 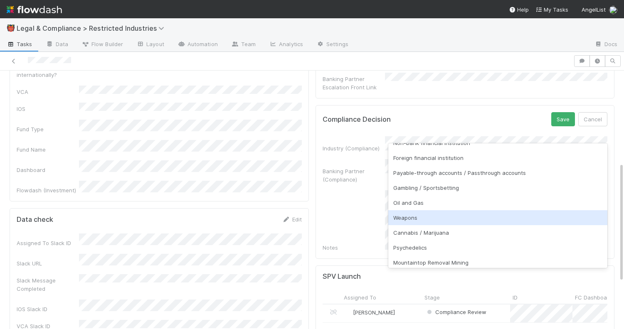 I want to click on a: My Tasks, so click(x=552, y=10).